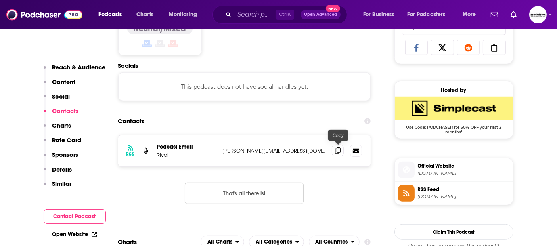  Describe the element at coordinates (379, 15) in the screenshot. I see `span: For Business` at that location.